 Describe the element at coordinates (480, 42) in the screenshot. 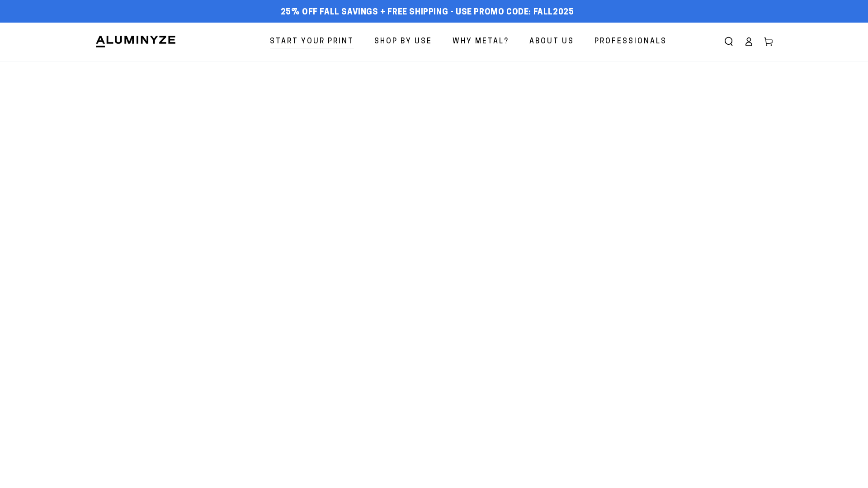

I see `a: Why Metal?` at that location.